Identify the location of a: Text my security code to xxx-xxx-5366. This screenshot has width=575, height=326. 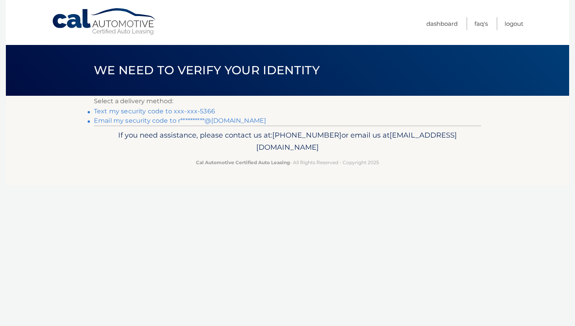
(154, 111).